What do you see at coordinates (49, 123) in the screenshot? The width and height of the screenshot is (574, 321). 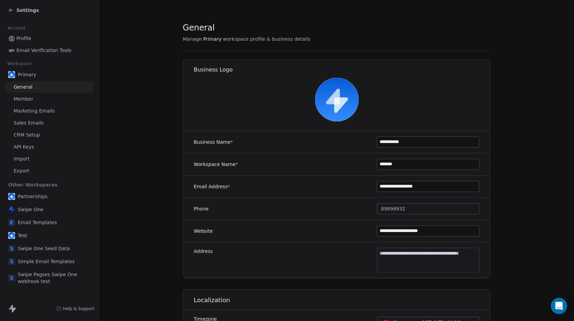 I see `a: Sales Emails` at bounding box center [49, 123].